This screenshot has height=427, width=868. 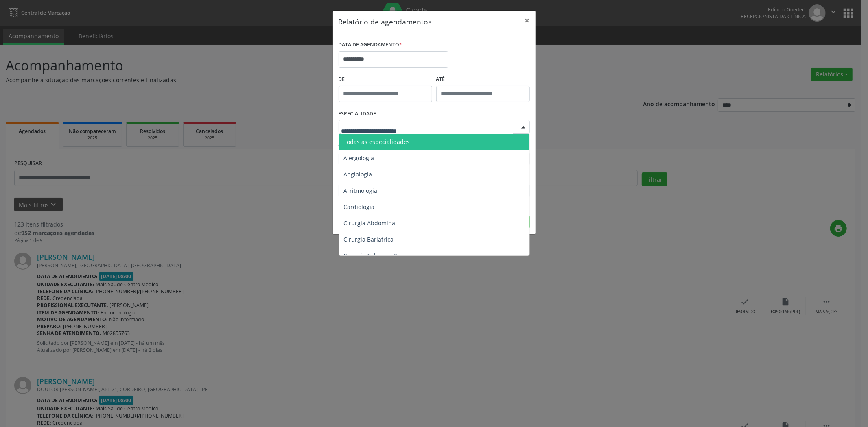 What do you see at coordinates (358, 174) in the screenshot?
I see `span: Angiologia` at bounding box center [358, 174].